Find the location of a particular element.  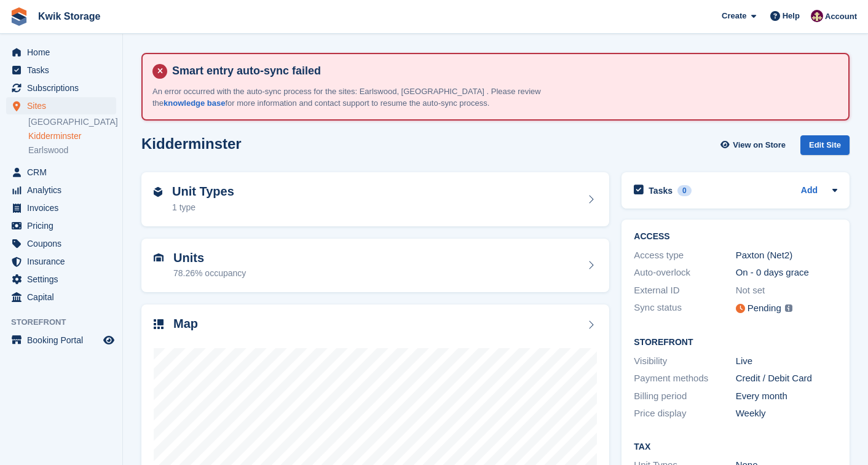

div: External ID is located at coordinates (684, 290).